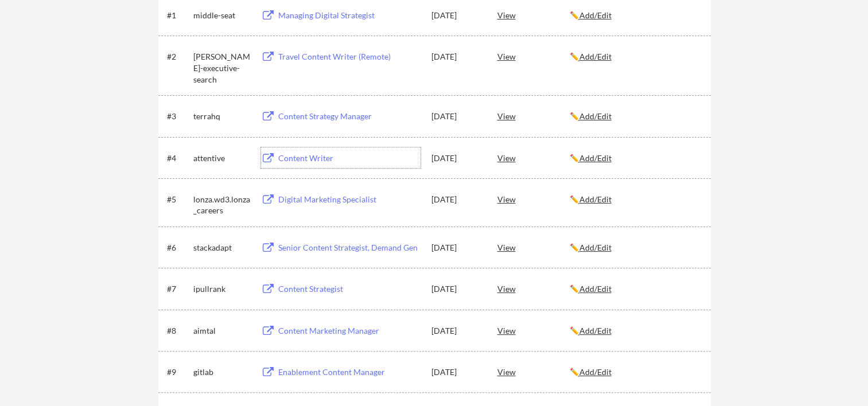 This screenshot has width=868, height=406. What do you see at coordinates (222, 248) in the screenshot?
I see `div: stackadapt` at bounding box center [222, 248].